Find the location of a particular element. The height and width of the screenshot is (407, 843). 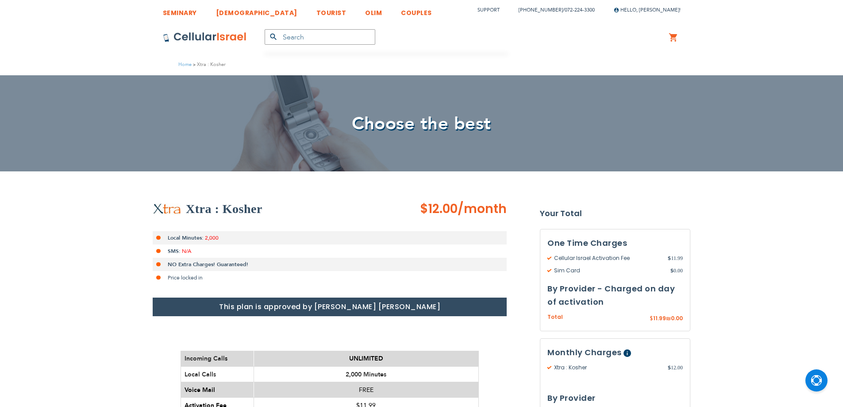

span: Local Calls is located at coordinates (200, 374).